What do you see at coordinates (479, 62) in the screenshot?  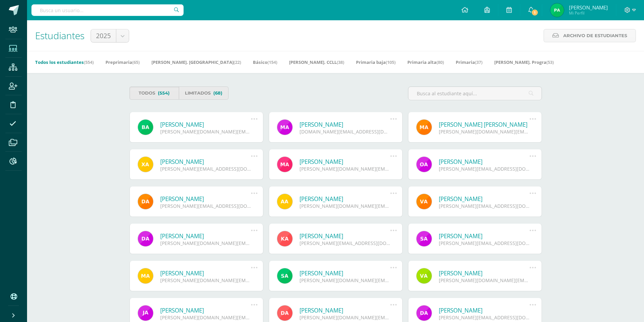 I see `span: (37)` at bounding box center [479, 62].